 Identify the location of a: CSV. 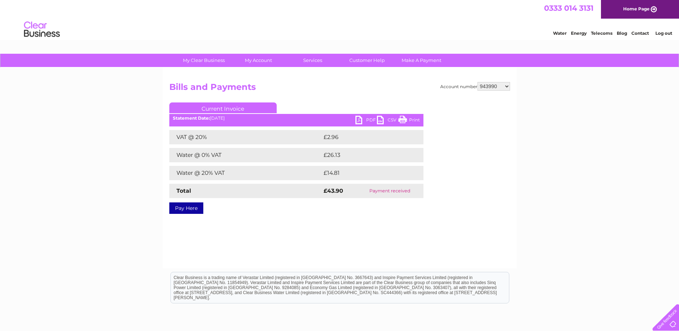
(388, 121).